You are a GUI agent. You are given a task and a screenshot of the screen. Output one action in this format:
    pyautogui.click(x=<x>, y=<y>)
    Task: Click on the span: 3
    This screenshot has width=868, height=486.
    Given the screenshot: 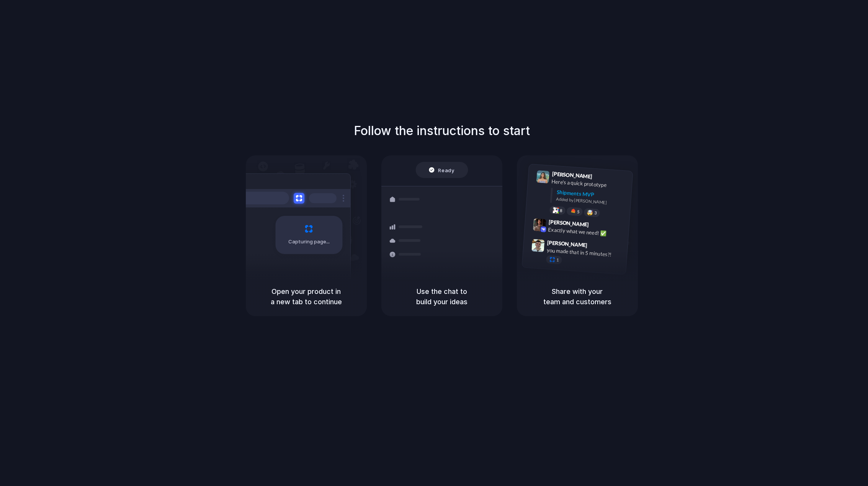 What is the action you would take?
    pyautogui.click(x=595, y=213)
    